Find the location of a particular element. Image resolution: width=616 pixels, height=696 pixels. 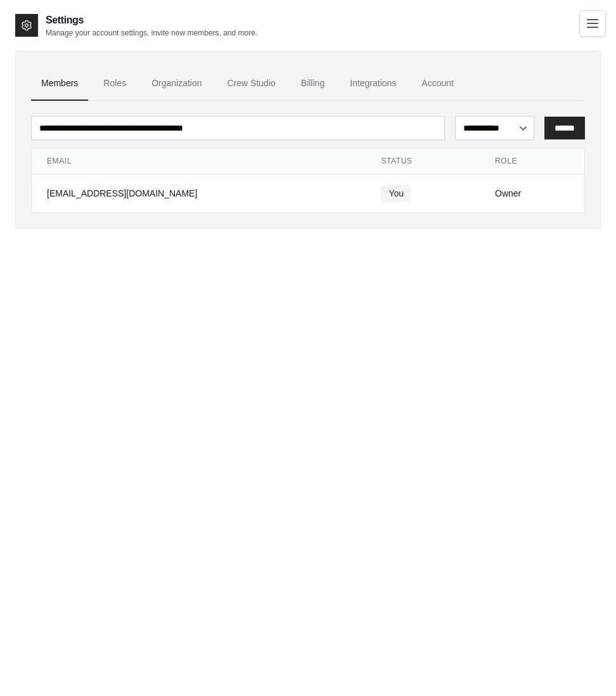

h2: Settings is located at coordinates (151, 21).